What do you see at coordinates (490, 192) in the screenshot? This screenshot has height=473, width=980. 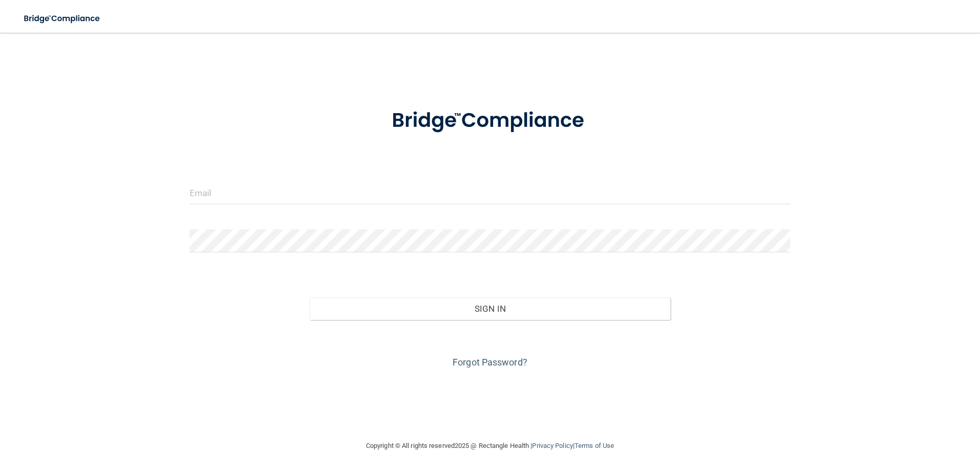 I see `input: Email` at bounding box center [490, 192].